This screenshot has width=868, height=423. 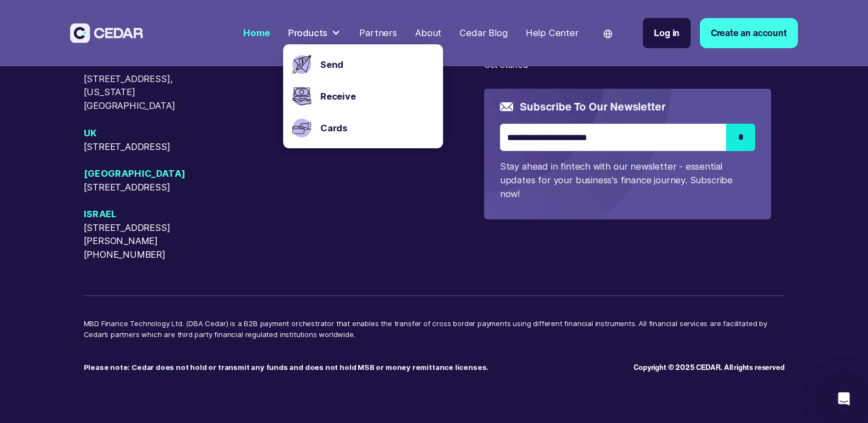 What do you see at coordinates (666, 33) in the screenshot?
I see `div: Log in` at bounding box center [666, 33].